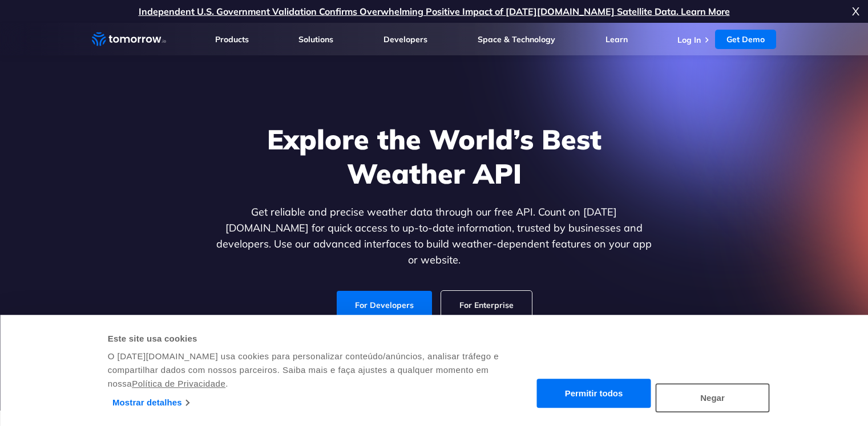 This screenshot has height=426, width=868. What do you see at coordinates (617, 39) in the screenshot?
I see `a: Learn` at bounding box center [617, 39].